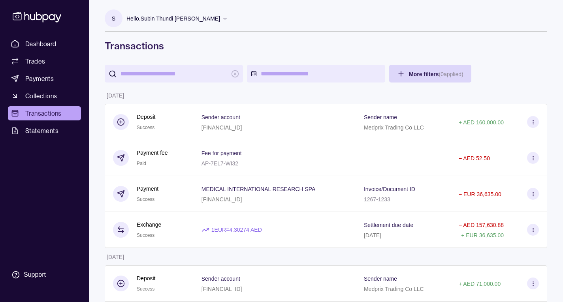  Describe the element at coordinates (237, 230) in the screenshot. I see `p: 1 EUR = 4.30274 AED` at that location.